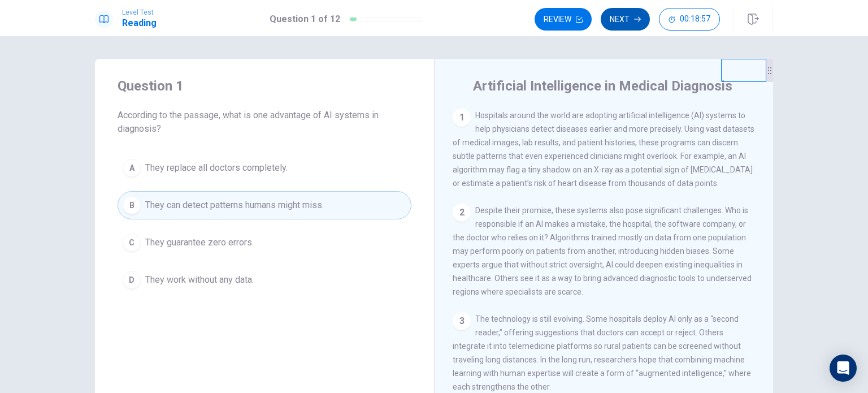 This screenshot has height=393, width=868. What do you see at coordinates (689, 19) in the screenshot?
I see `button: 00:18:57` at bounding box center [689, 19].